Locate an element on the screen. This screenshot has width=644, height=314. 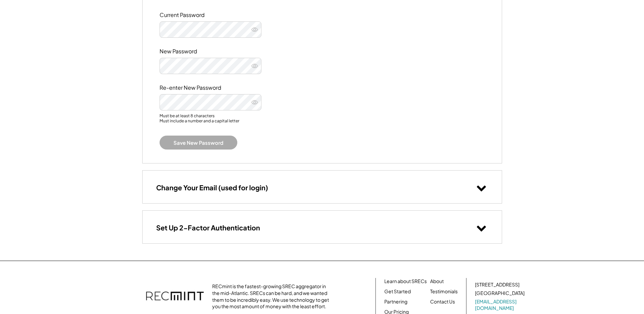
div: Current Password is located at coordinates (193, 15).